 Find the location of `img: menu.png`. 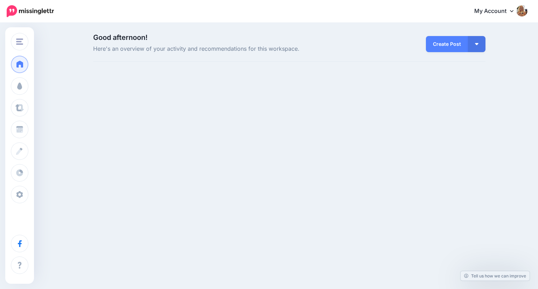

img: menu.png is located at coordinates (20, 42).